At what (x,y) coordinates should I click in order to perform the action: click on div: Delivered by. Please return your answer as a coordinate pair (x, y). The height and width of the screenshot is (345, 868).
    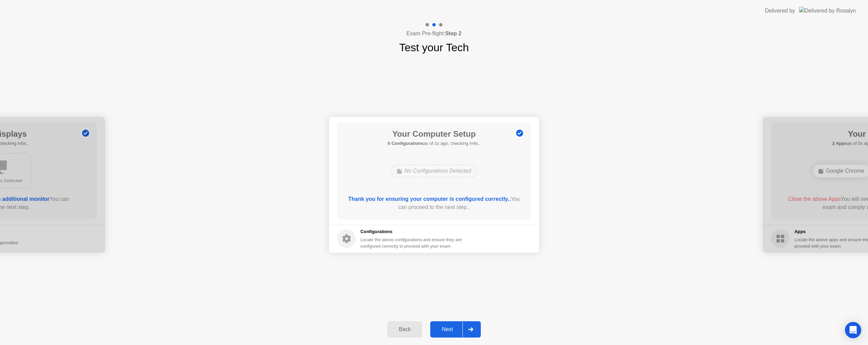
    Looking at the image, I should click on (780, 11).